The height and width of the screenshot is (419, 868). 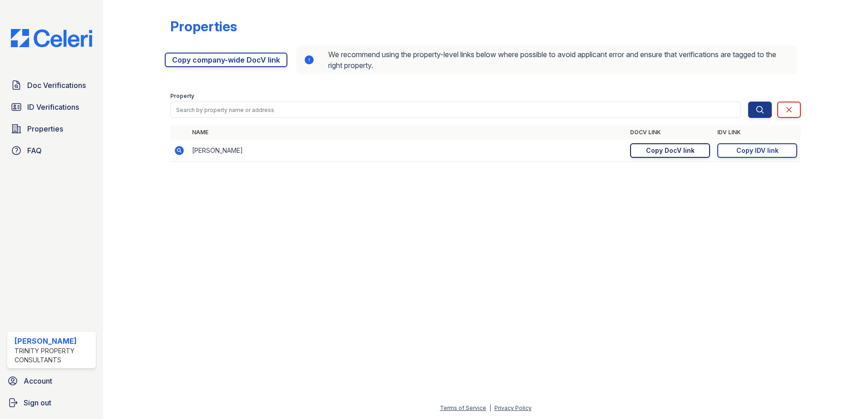 I want to click on a: Copy DocV link, so click(x=670, y=150).